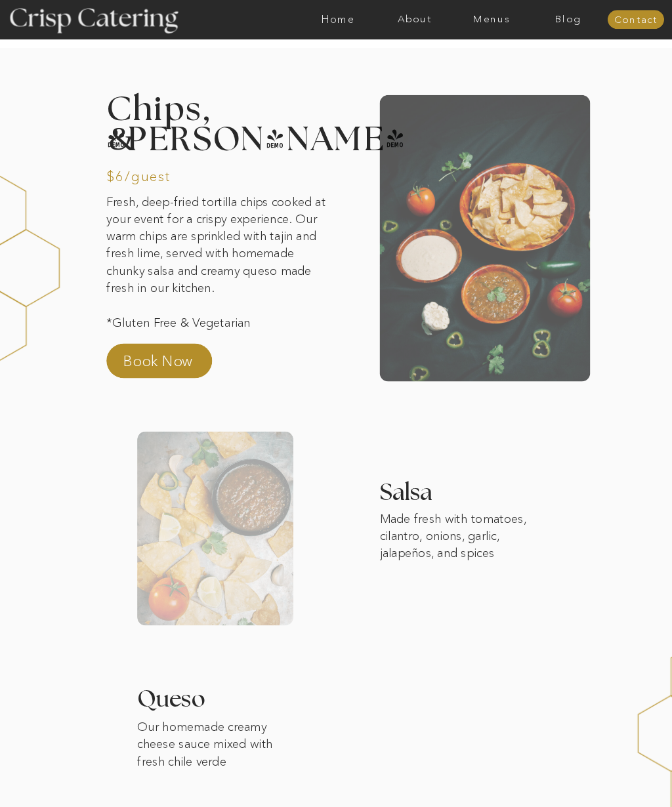 The height and width of the screenshot is (807, 672). Describe the element at coordinates (338, 19) in the screenshot. I see `a: Home` at that location.